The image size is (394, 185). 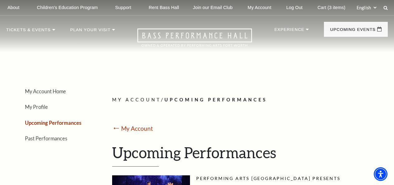 I want to click on p: About, so click(x=13, y=7).